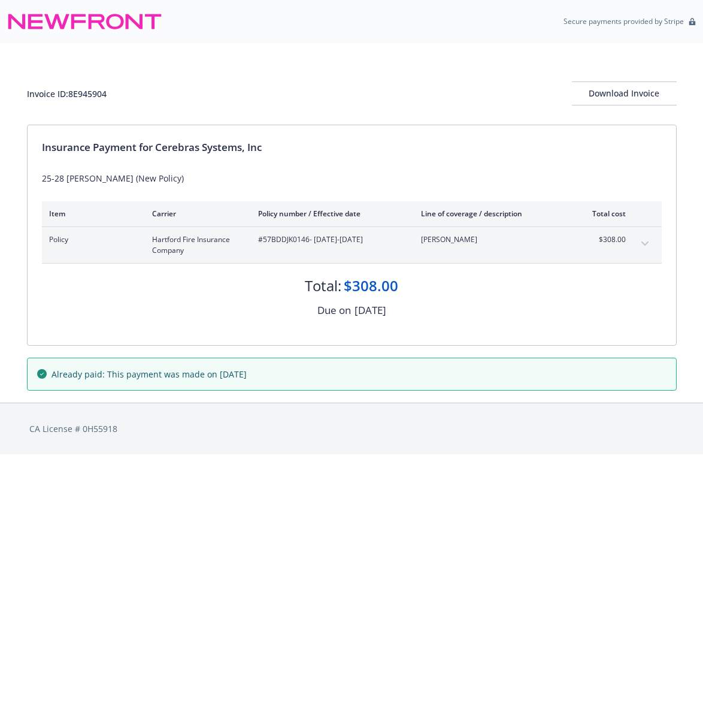 The image size is (703, 728). What do you see at coordinates (624, 93) in the screenshot?
I see `button: Download Invoice` at bounding box center [624, 93].